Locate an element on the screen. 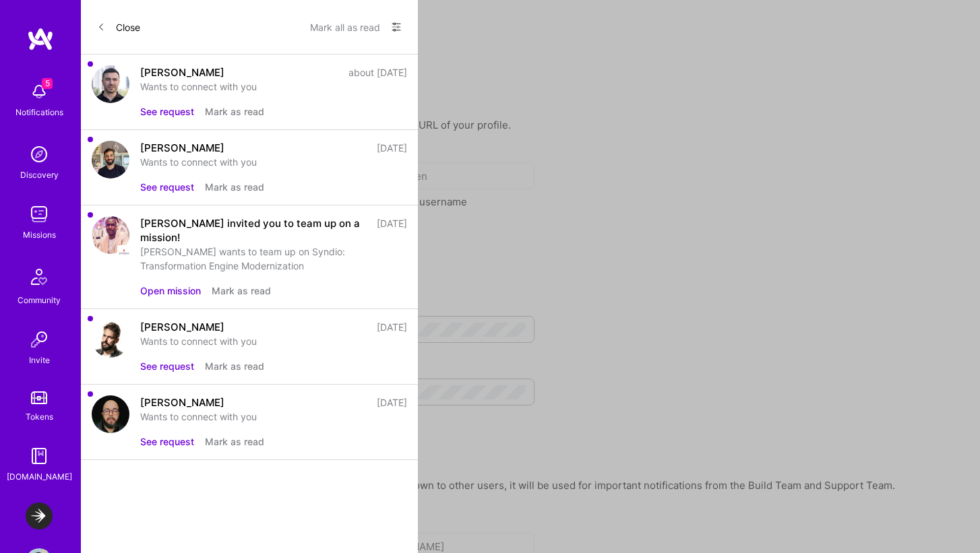 The width and height of the screenshot is (980, 553). div: Invite is located at coordinates (39, 360).